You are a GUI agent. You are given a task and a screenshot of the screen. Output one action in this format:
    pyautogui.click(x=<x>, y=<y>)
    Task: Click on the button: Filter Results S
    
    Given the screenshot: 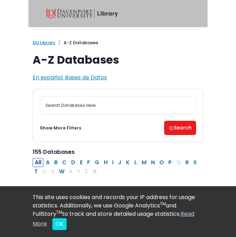 What is the action you would take?
    pyautogui.click(x=195, y=162)
    